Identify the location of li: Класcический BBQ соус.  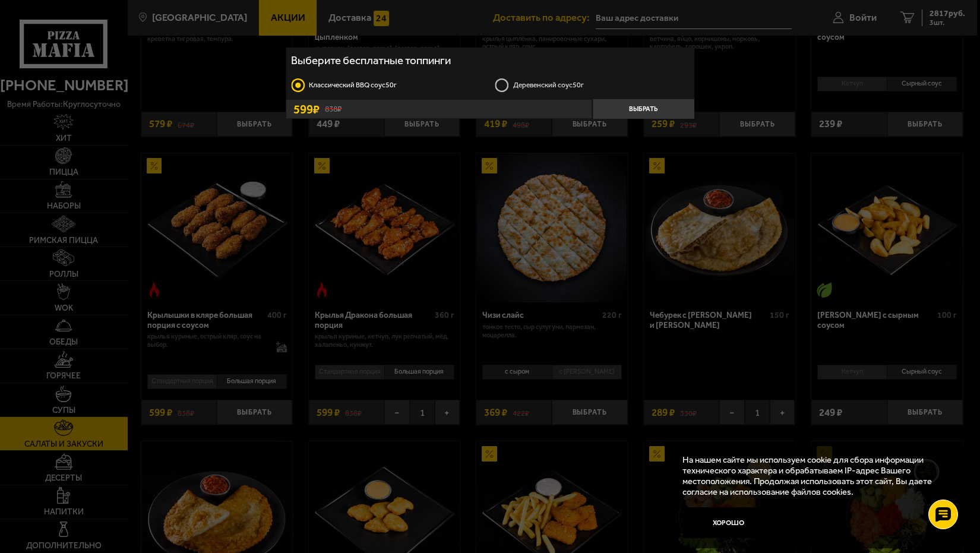
(388, 85).